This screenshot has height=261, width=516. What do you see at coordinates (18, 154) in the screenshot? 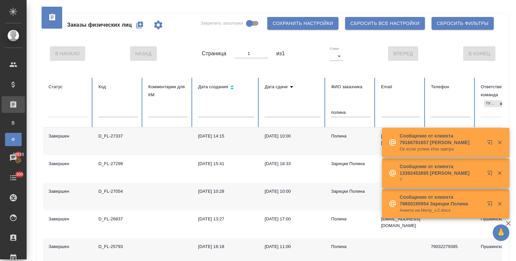
I see `span: 20833` at bounding box center [18, 154].